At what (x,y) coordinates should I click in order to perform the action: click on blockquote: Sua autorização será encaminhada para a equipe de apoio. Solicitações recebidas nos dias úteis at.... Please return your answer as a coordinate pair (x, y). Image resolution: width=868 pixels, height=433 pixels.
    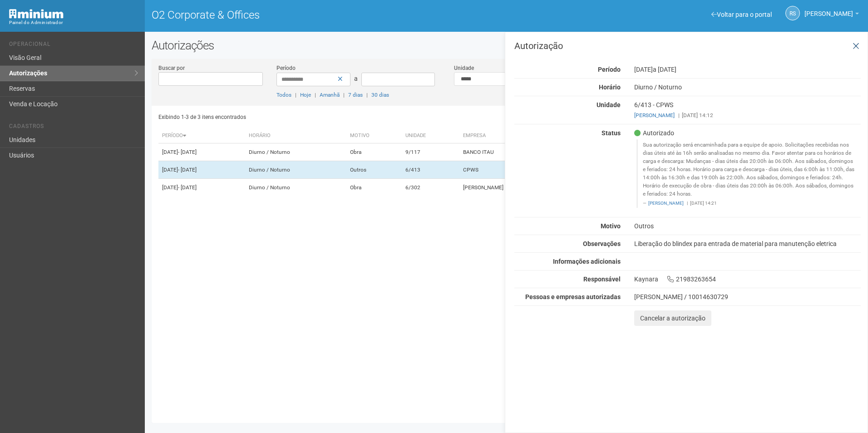
    Looking at the image, I should click on (749, 174).